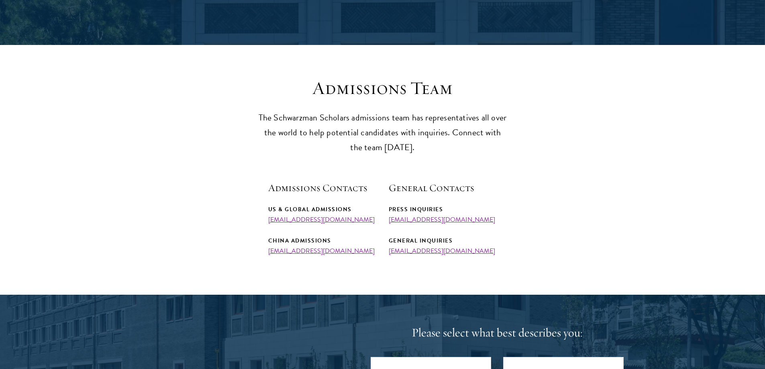 The image size is (765, 369). I want to click on h3: Admissions Team, so click(383, 88).